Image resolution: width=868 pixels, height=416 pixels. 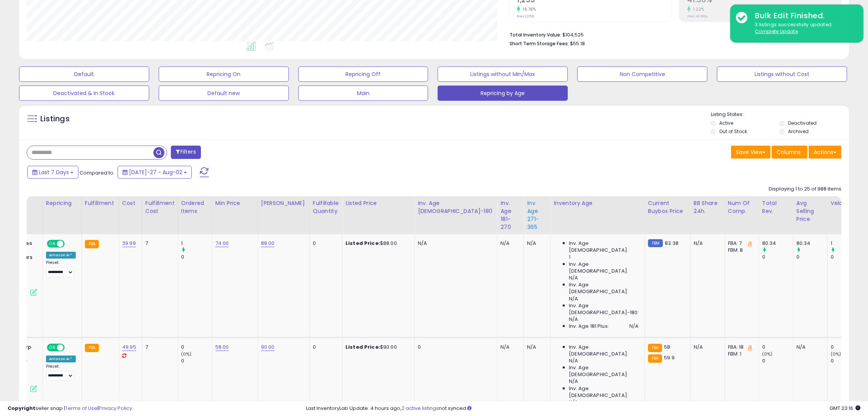 What do you see at coordinates (377, 347) in the screenshot?
I see `div: $90.00` at bounding box center [377, 347].